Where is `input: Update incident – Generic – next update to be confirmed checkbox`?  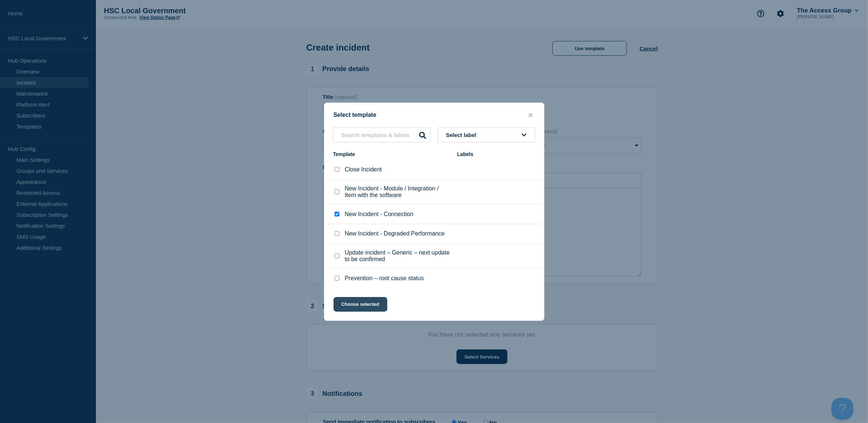
input: Update incident – Generic – next update to be confirmed checkbox is located at coordinates (337, 256).